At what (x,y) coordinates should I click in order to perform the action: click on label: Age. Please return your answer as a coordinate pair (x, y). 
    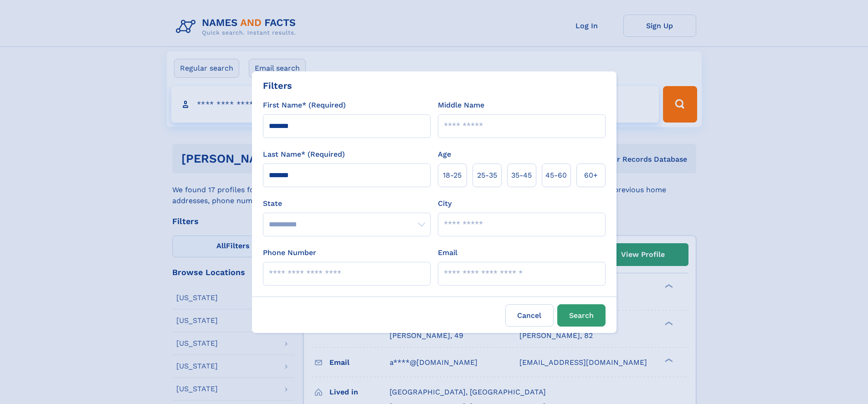
    Looking at the image, I should click on (444, 154).